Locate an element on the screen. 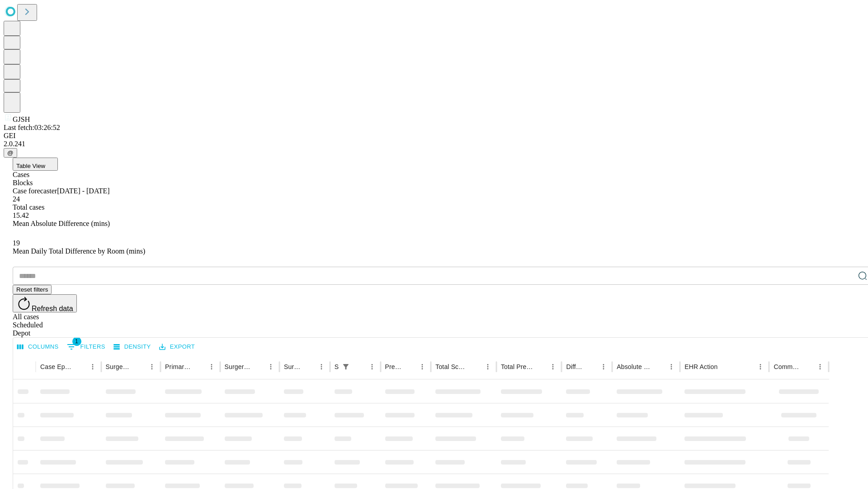 This screenshot has width=868, height=489. div: Total Predicted Duration is located at coordinates (517, 367).